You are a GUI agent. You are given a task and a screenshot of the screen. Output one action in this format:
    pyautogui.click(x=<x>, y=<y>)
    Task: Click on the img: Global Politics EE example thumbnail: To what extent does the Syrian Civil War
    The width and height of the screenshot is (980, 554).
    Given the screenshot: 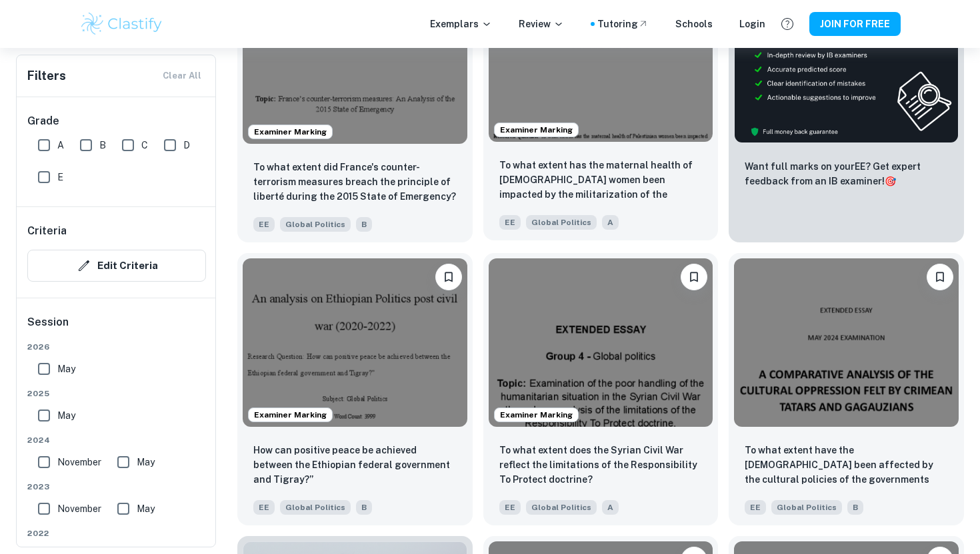 What is the action you would take?
    pyautogui.click(x=601, y=343)
    